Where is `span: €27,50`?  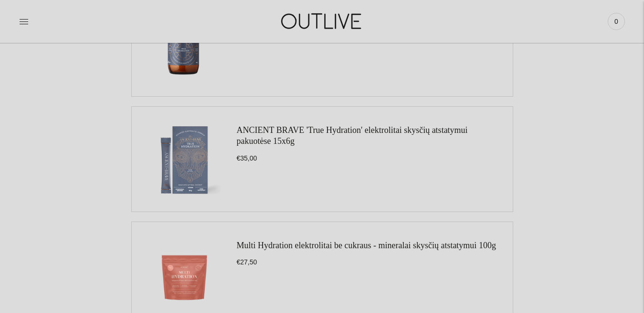
span: €27,50 is located at coordinates (247, 262).